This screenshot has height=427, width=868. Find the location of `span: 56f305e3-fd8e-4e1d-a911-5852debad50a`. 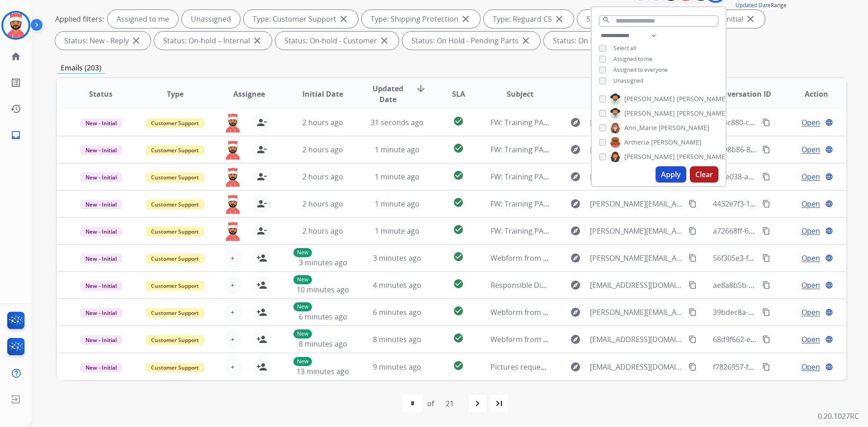

span: 56f305e3-fd8e-4e1d-a911-5852debad50a is located at coordinates (782, 258).